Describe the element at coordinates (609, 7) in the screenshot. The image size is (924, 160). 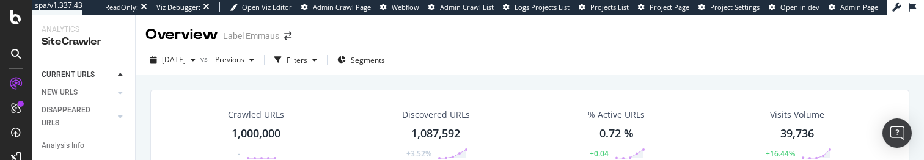
I see `span: Projects List` at that location.